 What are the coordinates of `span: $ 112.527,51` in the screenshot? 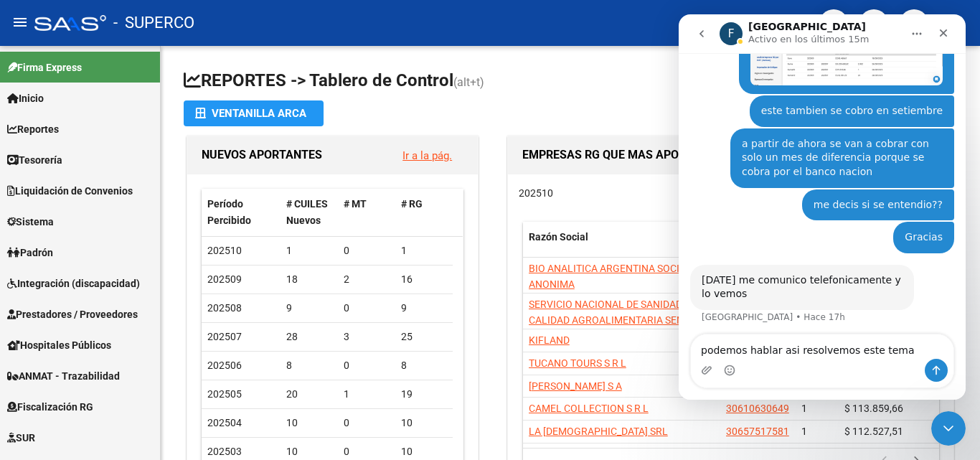 It's located at (874, 431).